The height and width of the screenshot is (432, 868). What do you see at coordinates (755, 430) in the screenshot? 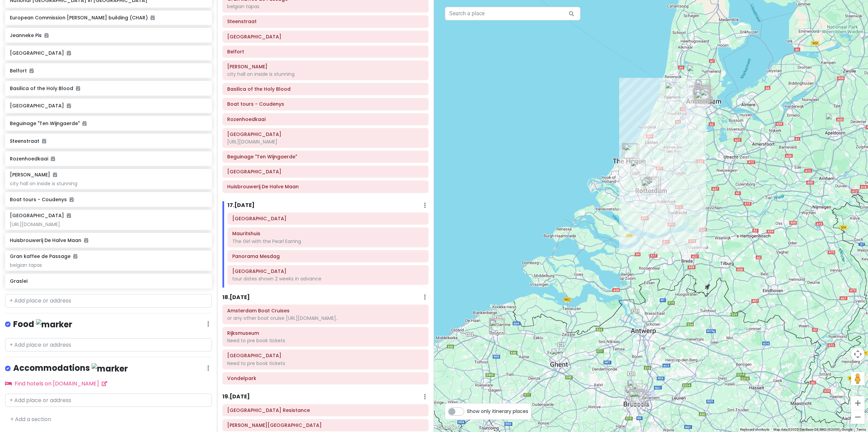
I see `button: Keyboard shortcuts` at bounding box center [755, 430].